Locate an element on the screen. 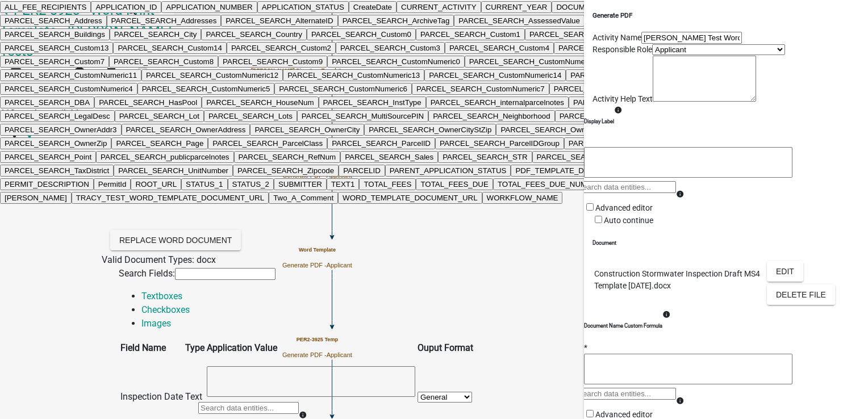 The width and height of the screenshot is (868, 419). ngb-highlight: PARCEL_SEARCH_Custom5 is located at coordinates (608, 47).